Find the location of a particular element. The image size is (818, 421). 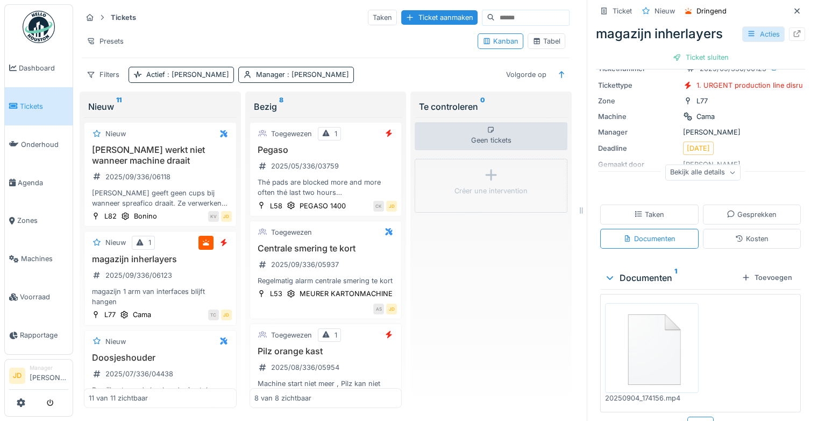

h3: Doosjeshouder is located at coordinates (160, 357).